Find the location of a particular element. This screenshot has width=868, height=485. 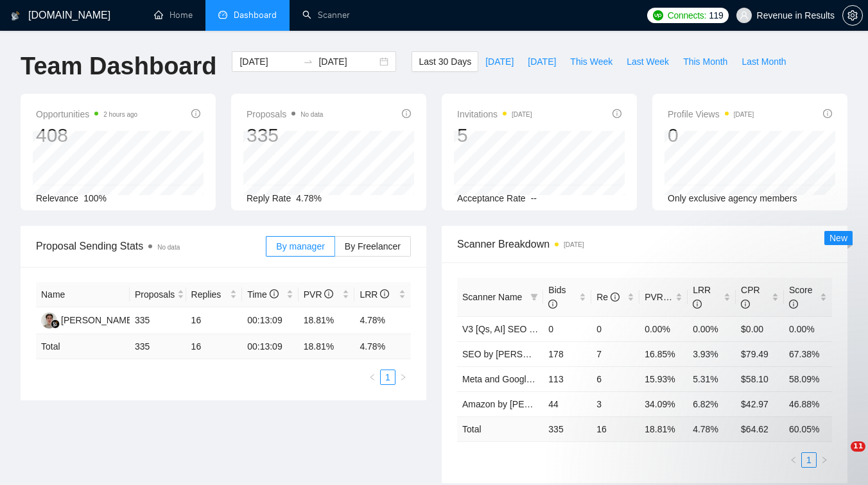

td: 0 is located at coordinates (615, 329).